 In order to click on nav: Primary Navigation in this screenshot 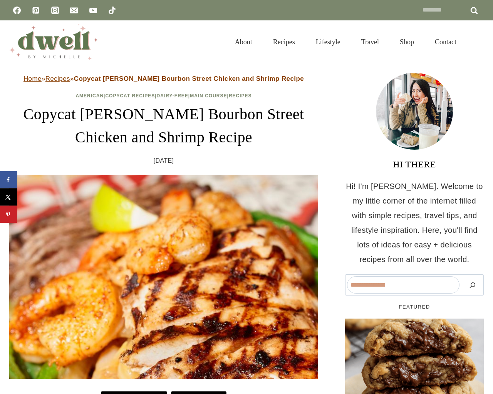, I will do `click(345, 42)`.